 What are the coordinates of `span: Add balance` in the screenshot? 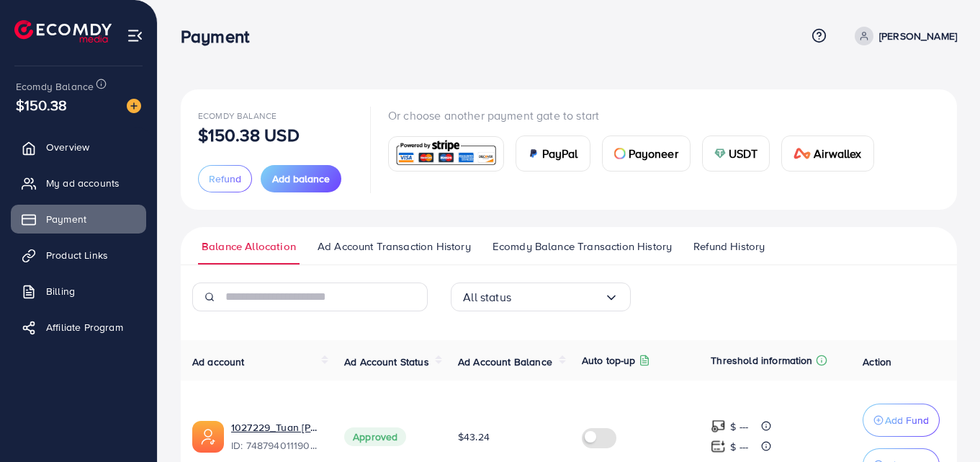 It's located at (301, 178).